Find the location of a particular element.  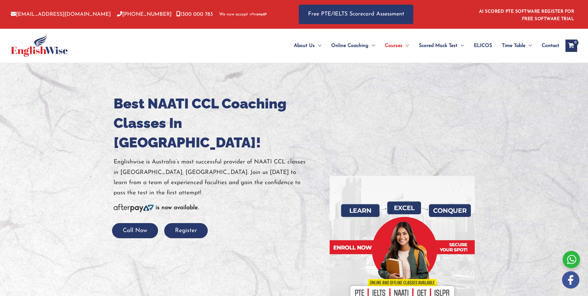

img: cropped-ew-logo is located at coordinates (39, 46).